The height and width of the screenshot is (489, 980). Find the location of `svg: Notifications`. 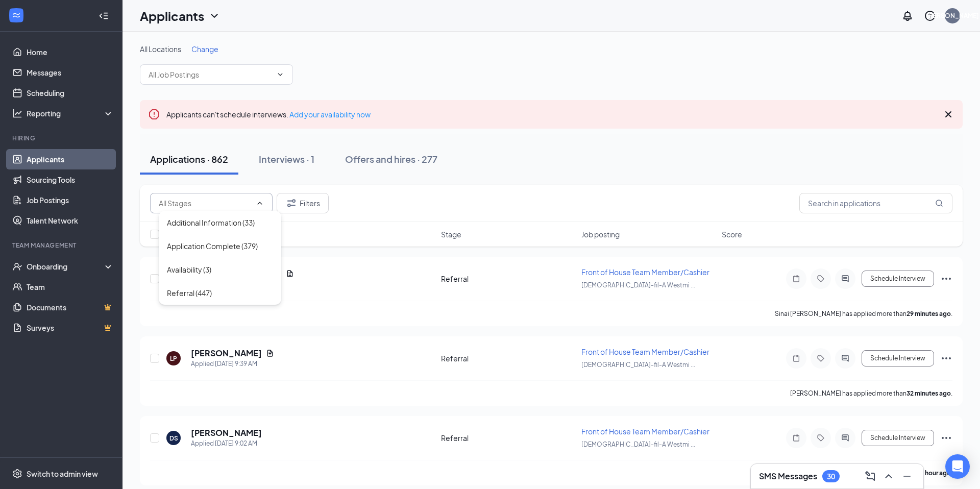

svg: Notifications is located at coordinates (908, 16).